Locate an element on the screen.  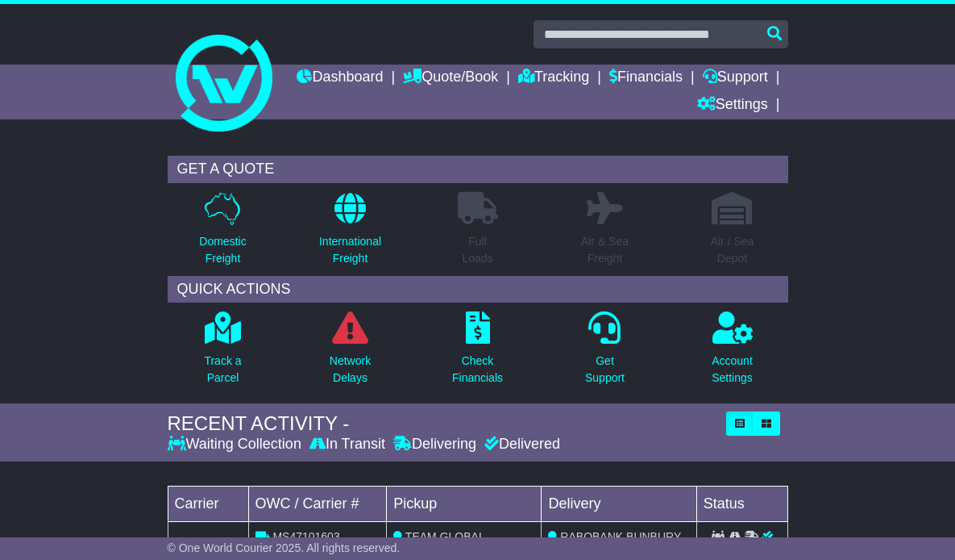
td: Status is located at coordinates (742, 504).